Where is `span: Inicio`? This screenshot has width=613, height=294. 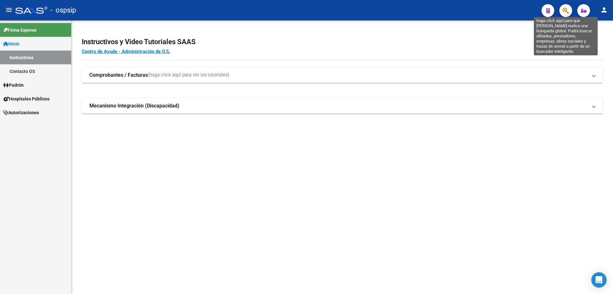
span: Inicio is located at coordinates (11, 44).